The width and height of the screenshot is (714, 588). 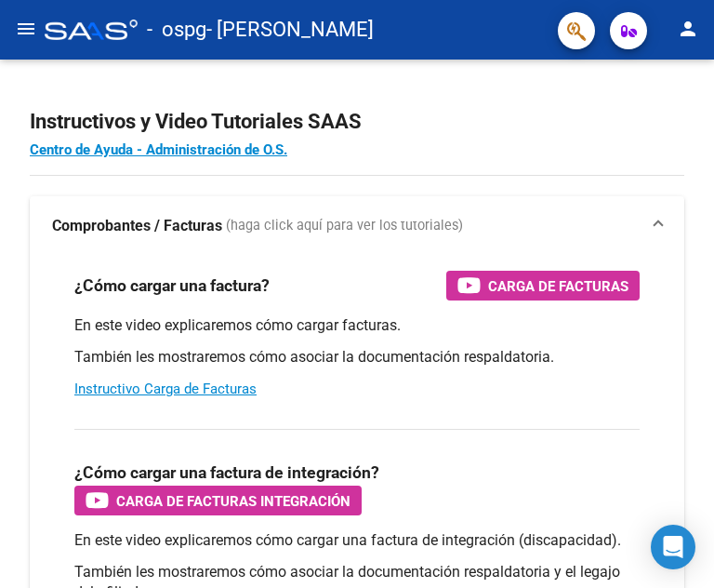 What do you see at coordinates (172, 285) in the screenshot?
I see `h3: ¿Cómo cargar una factura?` at bounding box center [172, 285].